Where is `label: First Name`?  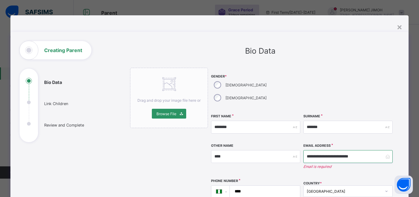 label: First Name is located at coordinates (221, 116).